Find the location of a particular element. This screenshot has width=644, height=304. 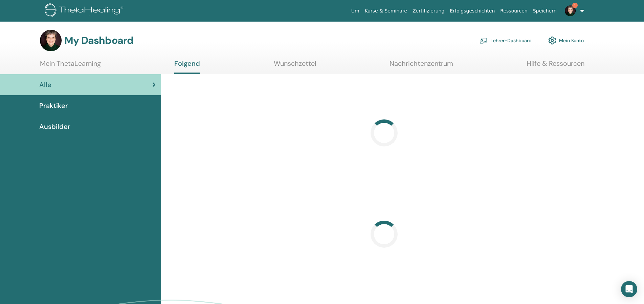

a: Kurse & Seminare is located at coordinates (386, 11).